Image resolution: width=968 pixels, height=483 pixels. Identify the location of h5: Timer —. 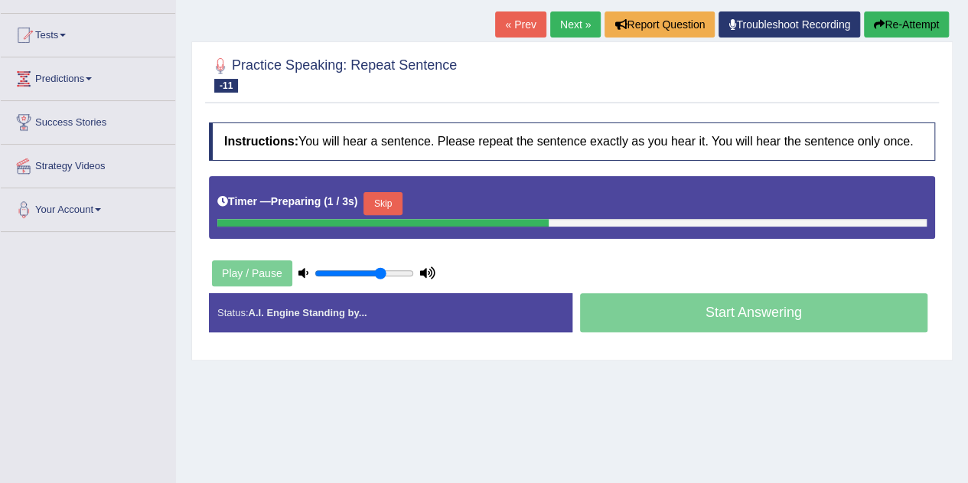
(287, 201).